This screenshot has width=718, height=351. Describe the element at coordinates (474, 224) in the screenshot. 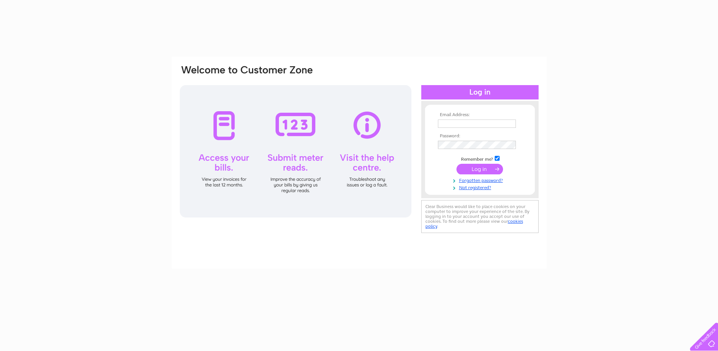

I see `a: cookies policy` at that location.